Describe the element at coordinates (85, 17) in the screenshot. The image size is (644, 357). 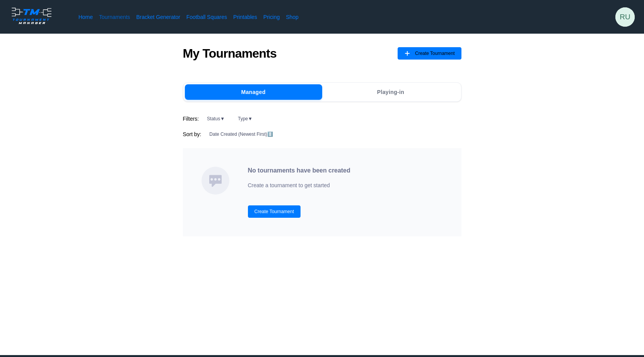
I see `a: Home` at that location.